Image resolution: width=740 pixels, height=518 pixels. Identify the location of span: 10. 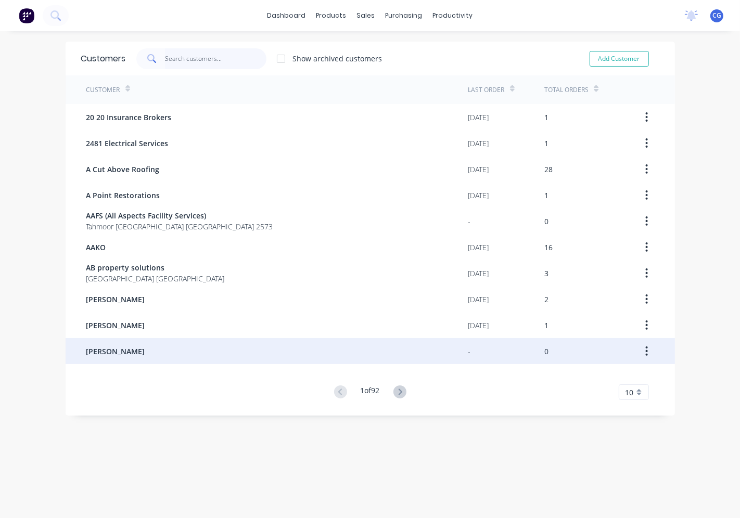
(629, 392).